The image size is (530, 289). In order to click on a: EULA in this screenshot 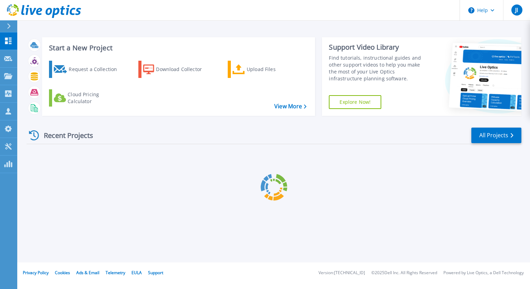, I will do `click(137, 272)`.